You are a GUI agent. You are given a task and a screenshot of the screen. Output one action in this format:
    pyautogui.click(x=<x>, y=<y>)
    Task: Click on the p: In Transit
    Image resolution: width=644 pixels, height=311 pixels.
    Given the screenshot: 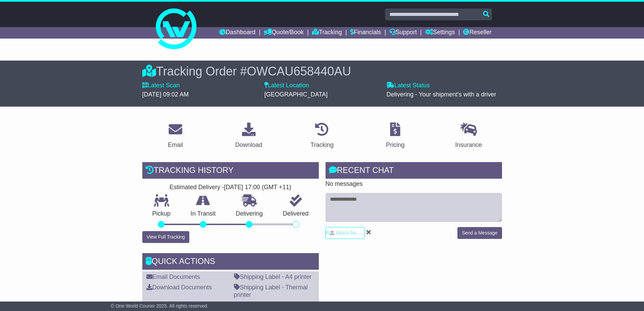 What is the action you would take?
    pyautogui.click(x=203, y=214)
    